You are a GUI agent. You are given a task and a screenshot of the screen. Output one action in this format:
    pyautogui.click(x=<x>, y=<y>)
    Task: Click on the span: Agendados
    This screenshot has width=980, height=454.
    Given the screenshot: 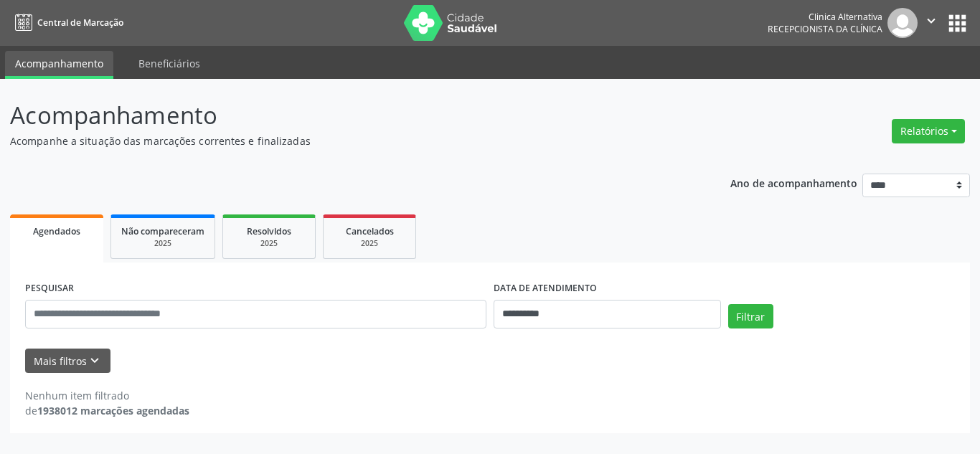 What is the action you would take?
    pyautogui.click(x=57, y=231)
    